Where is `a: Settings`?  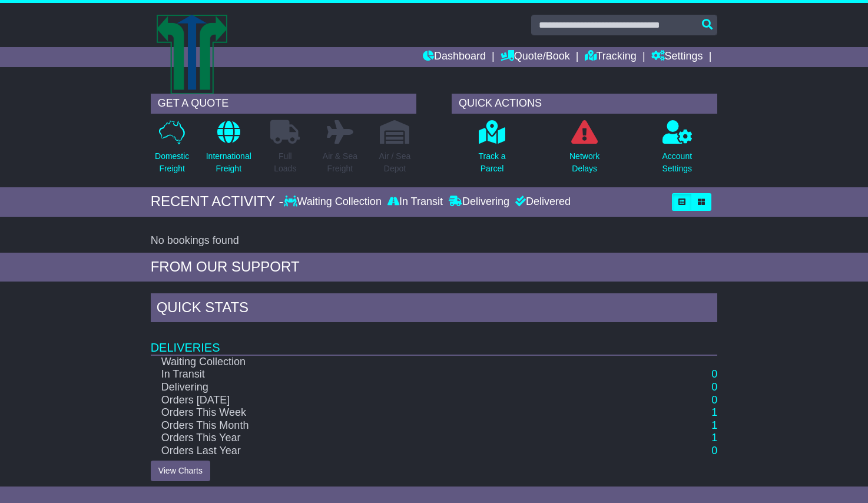 a: Settings is located at coordinates (677, 57).